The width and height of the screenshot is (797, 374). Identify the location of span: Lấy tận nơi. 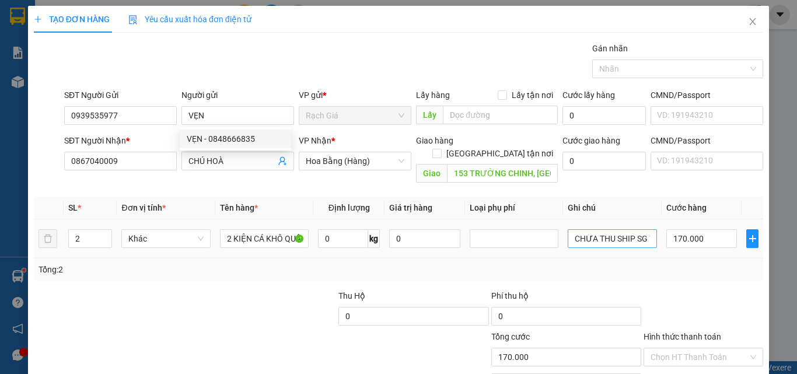
(532, 95).